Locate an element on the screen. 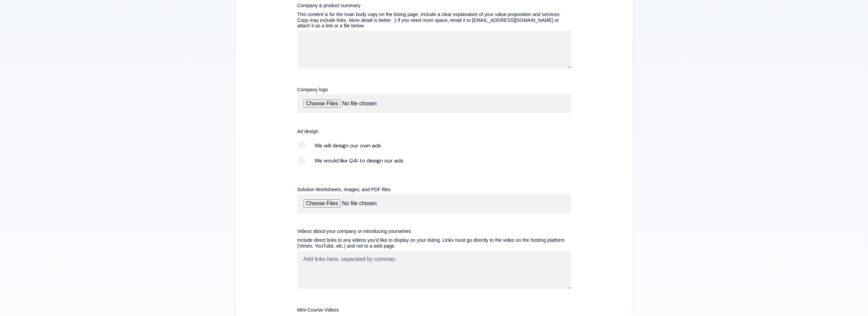  span: Ad design is located at coordinates (308, 131).